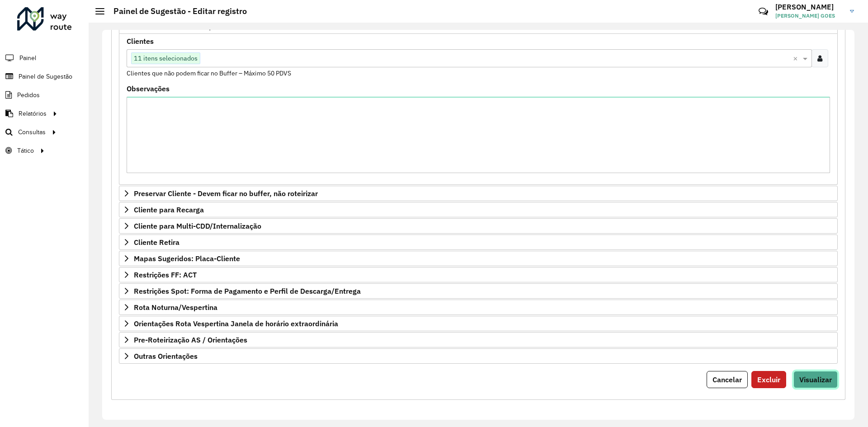 The width and height of the screenshot is (868, 427). Describe the element at coordinates (46, 76) in the screenshot. I see `span: Painel de Sugestão` at that location.